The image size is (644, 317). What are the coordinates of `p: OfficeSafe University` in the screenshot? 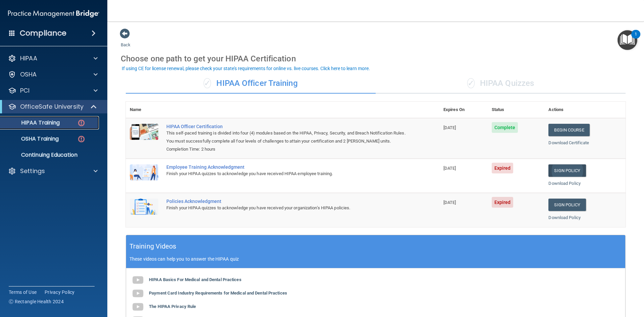 It's located at (51, 106).